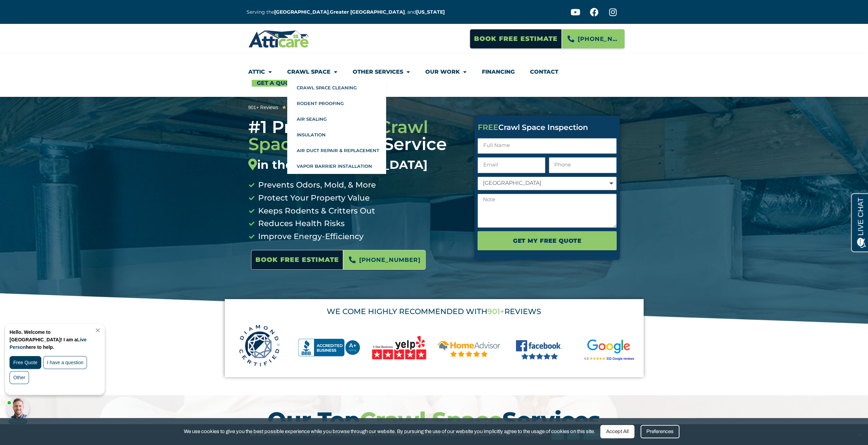  Describe the element at coordinates (293, 107) in the screenshot. I see `div: 5/5` at that location.